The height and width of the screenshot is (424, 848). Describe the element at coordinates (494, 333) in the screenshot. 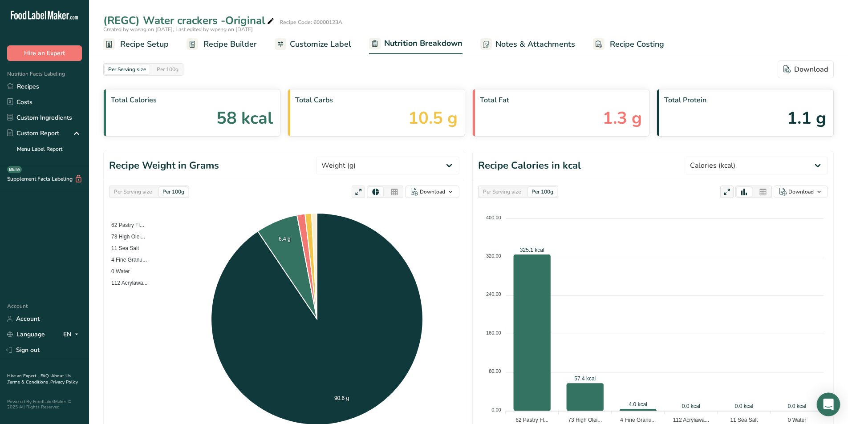

I see `tspan: 160.00` at that location.